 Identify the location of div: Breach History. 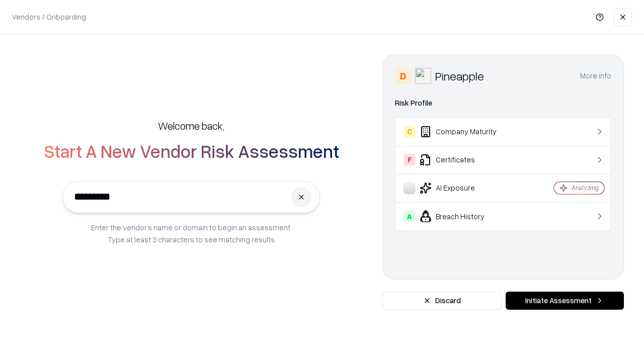
(464, 216).